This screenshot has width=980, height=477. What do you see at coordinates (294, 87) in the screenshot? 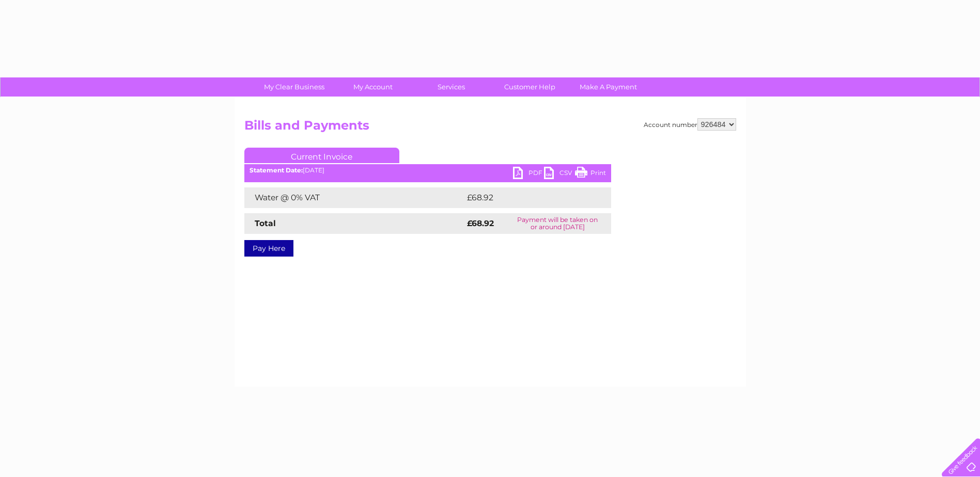
I see `a: My Clear Business` at bounding box center [294, 87].